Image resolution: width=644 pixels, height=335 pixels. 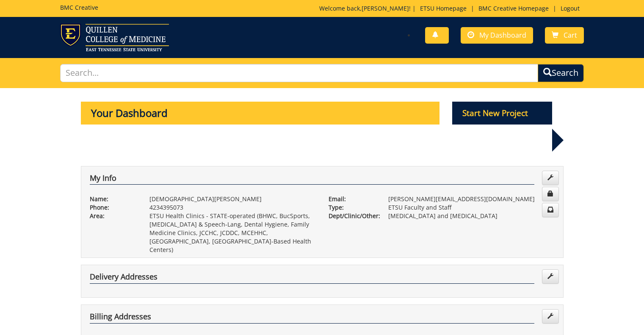 What do you see at coordinates (312, 179) in the screenshot?
I see `h4: My Info` at bounding box center [312, 179].